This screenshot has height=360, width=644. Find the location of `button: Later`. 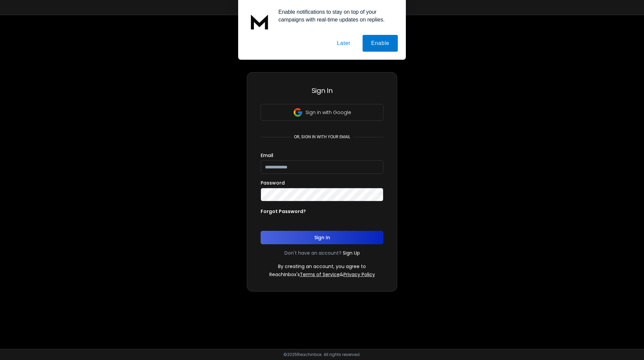

button: Later is located at coordinates (343, 43).